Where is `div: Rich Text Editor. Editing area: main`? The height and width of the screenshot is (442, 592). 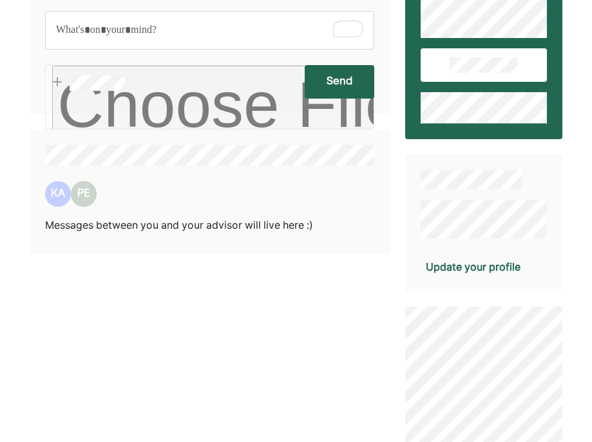 div: Rich Text Editor. Editing area: main is located at coordinates (209, 30).